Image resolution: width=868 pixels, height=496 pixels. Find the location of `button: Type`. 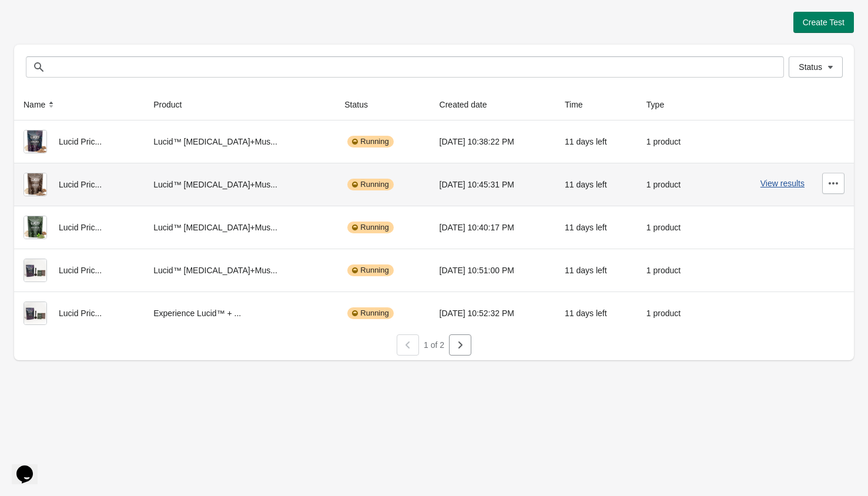

button: Type is located at coordinates (661, 104).